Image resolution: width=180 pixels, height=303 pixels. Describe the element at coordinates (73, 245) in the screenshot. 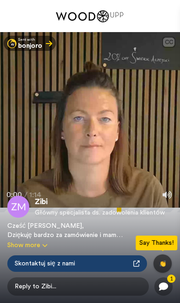

I see `button: Show more` at that location.